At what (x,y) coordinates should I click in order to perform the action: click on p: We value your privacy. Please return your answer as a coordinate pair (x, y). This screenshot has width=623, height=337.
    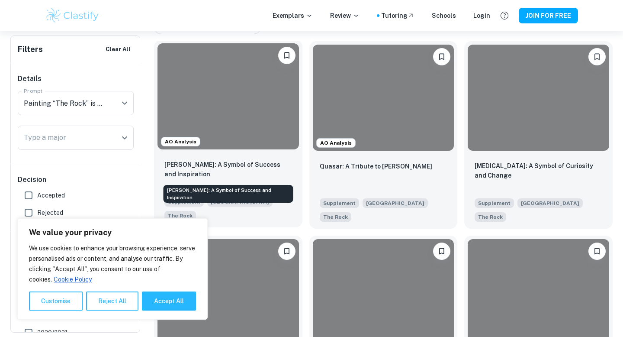
    Looking at the image, I should click on (113, 232).